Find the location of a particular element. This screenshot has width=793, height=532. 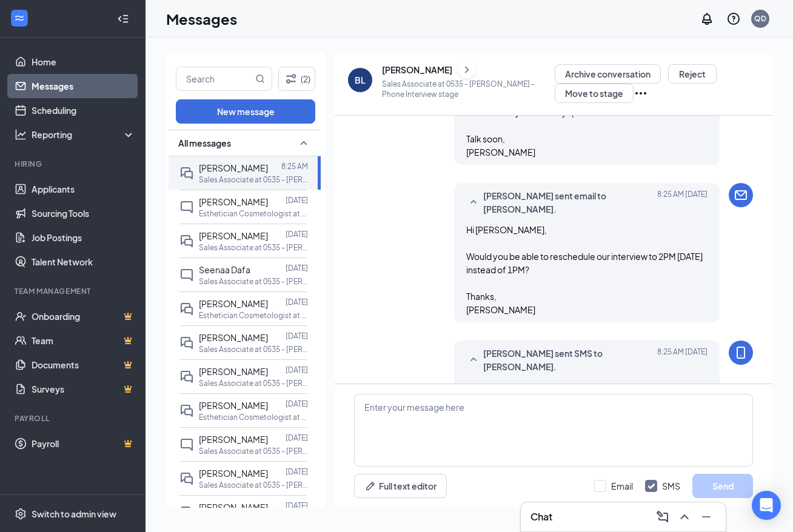

svg: ComposeMessage is located at coordinates (662, 517).